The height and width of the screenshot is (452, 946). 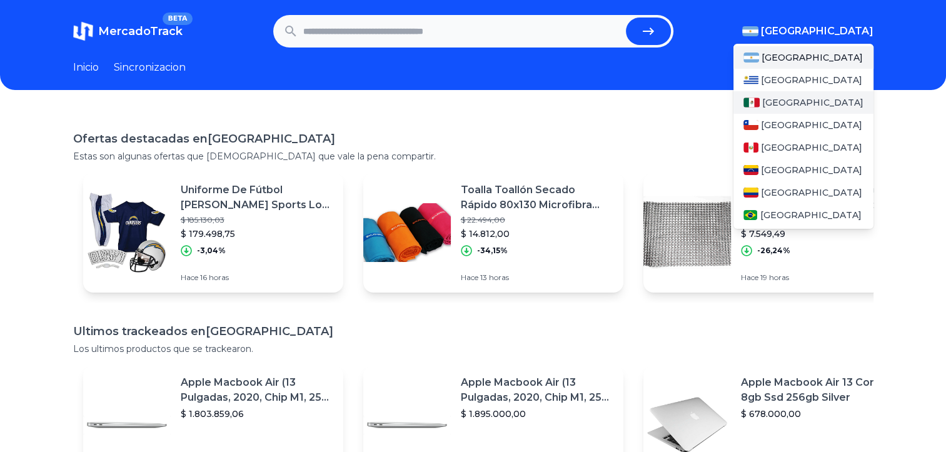 I want to click on p: Hace 16 horas, so click(x=257, y=278).